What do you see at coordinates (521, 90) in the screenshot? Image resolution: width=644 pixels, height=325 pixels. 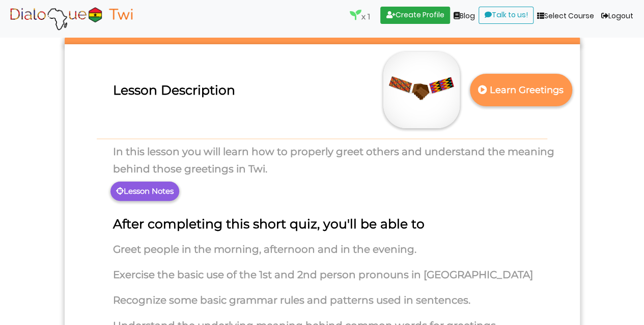 I see `button: Learn Greetings` at bounding box center [521, 90].